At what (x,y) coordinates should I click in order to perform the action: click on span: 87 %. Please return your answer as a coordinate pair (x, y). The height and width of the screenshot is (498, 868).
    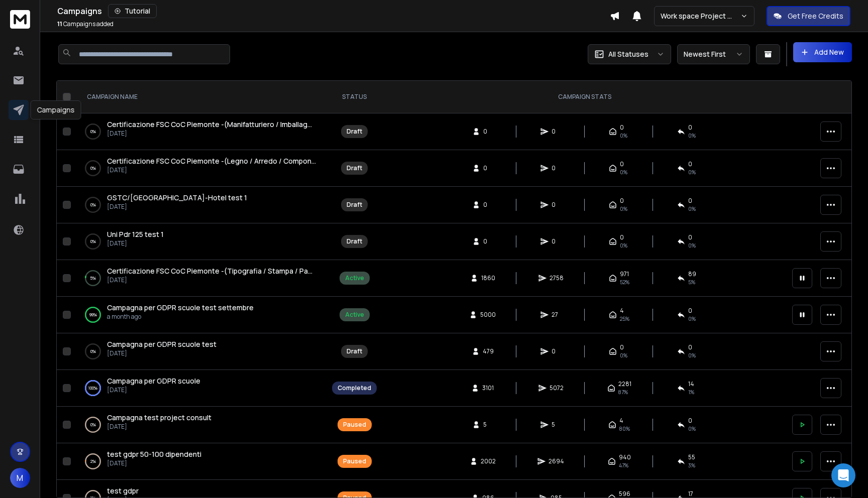
    Looking at the image, I should click on (623, 392).